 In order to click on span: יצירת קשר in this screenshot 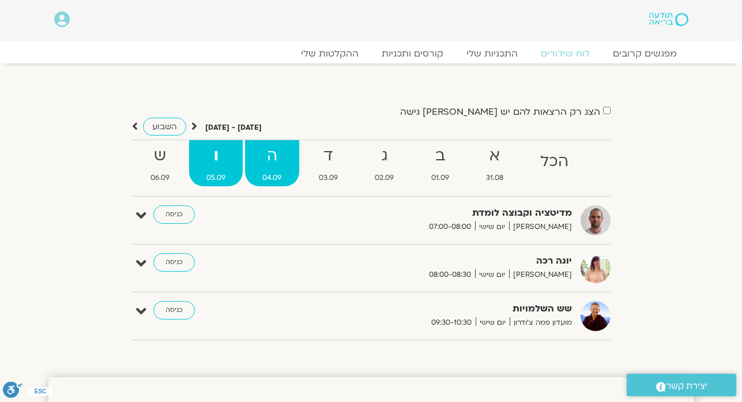, I will do `click(687, 386)`.